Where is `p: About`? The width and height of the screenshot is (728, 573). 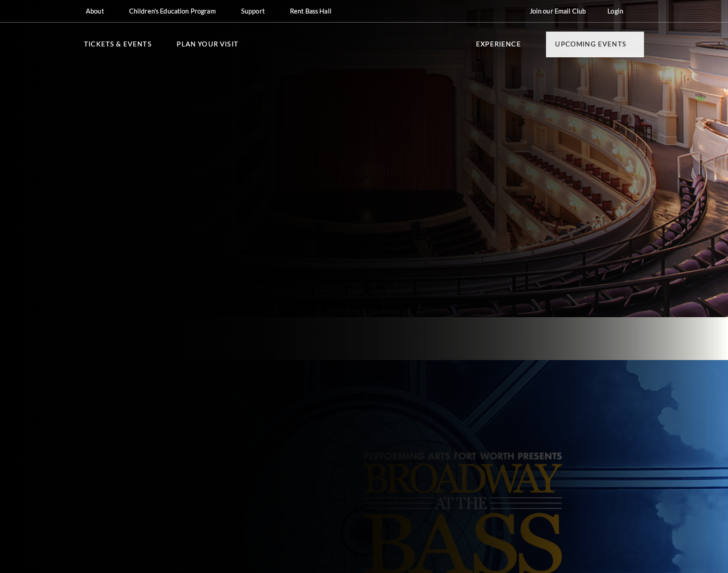 p: About is located at coordinates (95, 11).